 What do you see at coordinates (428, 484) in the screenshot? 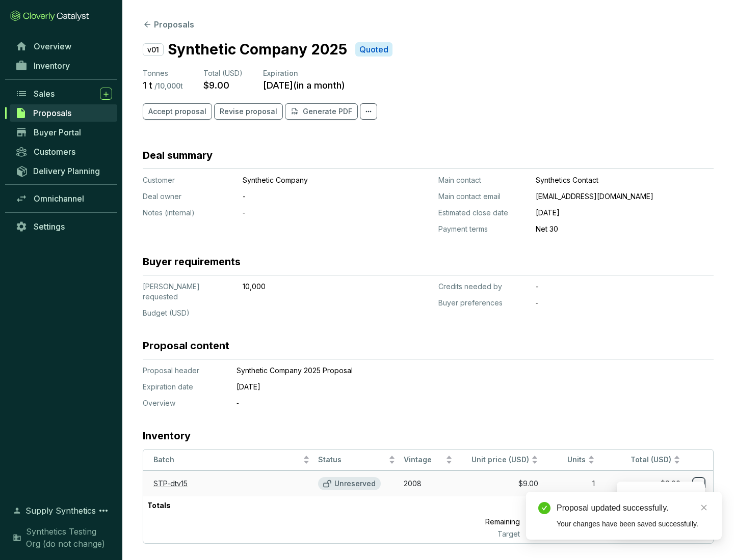
I see `td: 2008` at bounding box center [428, 484].